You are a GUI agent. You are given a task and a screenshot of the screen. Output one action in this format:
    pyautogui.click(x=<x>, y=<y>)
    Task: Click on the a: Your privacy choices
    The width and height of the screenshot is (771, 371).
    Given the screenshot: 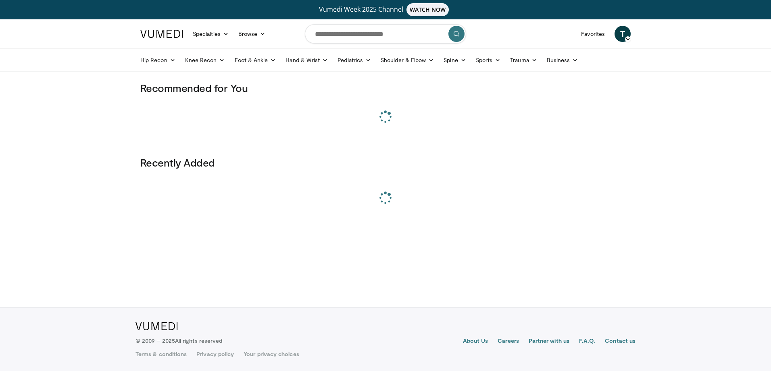 What is the action you would take?
    pyautogui.click(x=271, y=354)
    